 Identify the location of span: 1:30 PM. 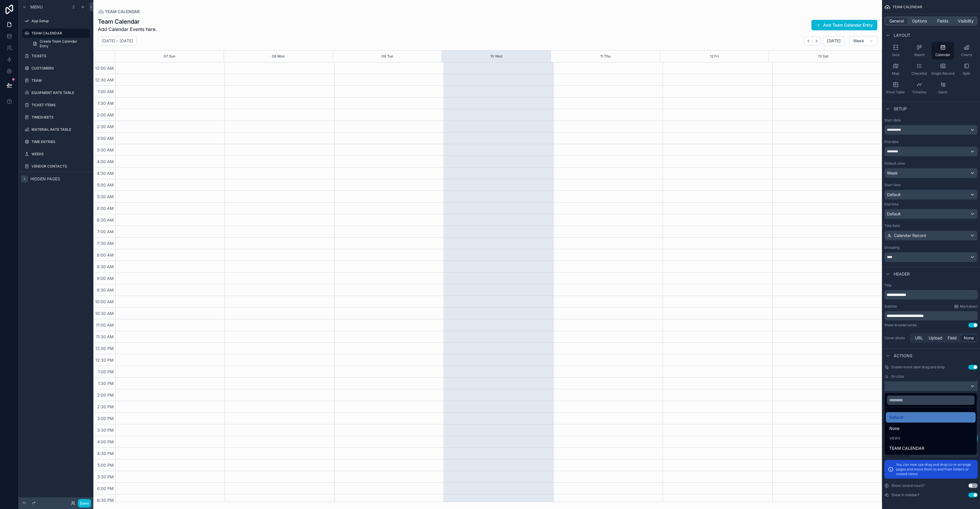
(106, 383).